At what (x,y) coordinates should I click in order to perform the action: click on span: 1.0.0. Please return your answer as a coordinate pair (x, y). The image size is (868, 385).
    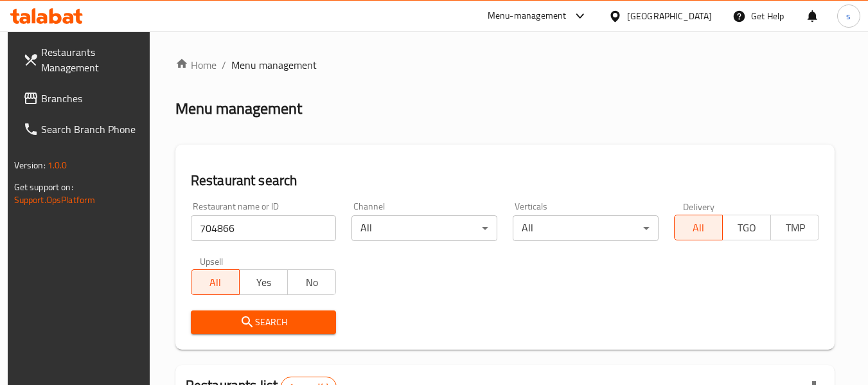
    Looking at the image, I should click on (57, 165).